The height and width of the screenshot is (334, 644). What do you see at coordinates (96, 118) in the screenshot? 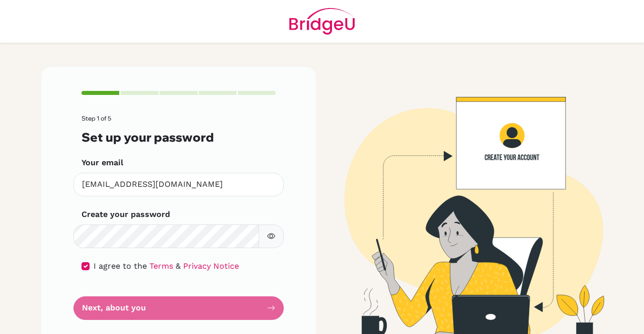
I see `span: Step 1 of 5` at bounding box center [96, 118].